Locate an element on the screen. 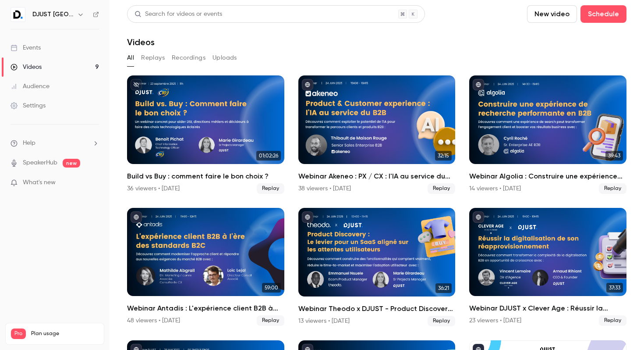 This screenshot has width=644, height=350. div: Events is located at coordinates (25, 48).